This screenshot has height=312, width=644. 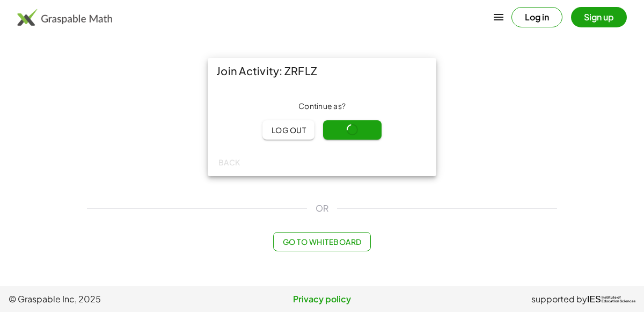 I want to click on div: Join Activity: ZRFLZ, so click(x=322, y=71).